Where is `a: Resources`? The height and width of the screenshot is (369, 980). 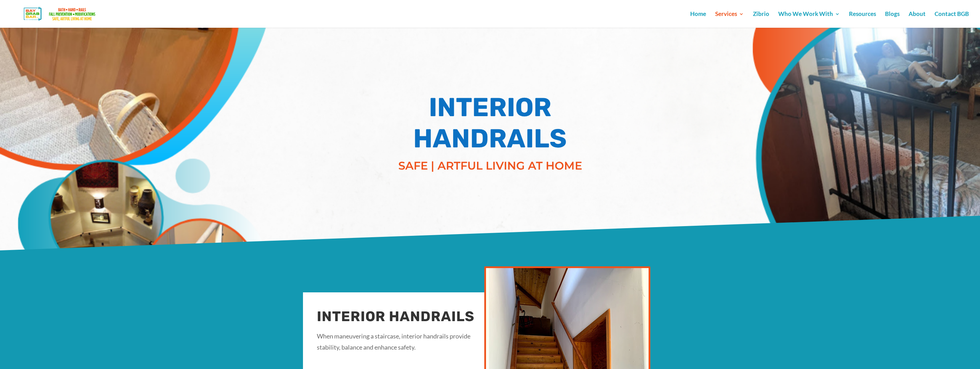 a: Resources is located at coordinates (862, 19).